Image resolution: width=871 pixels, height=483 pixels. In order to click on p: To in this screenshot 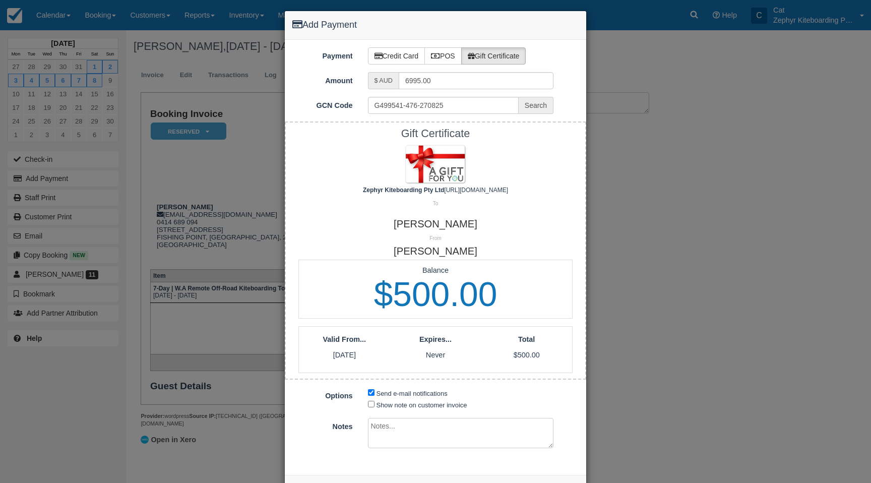, I will do `click(435, 204)`.